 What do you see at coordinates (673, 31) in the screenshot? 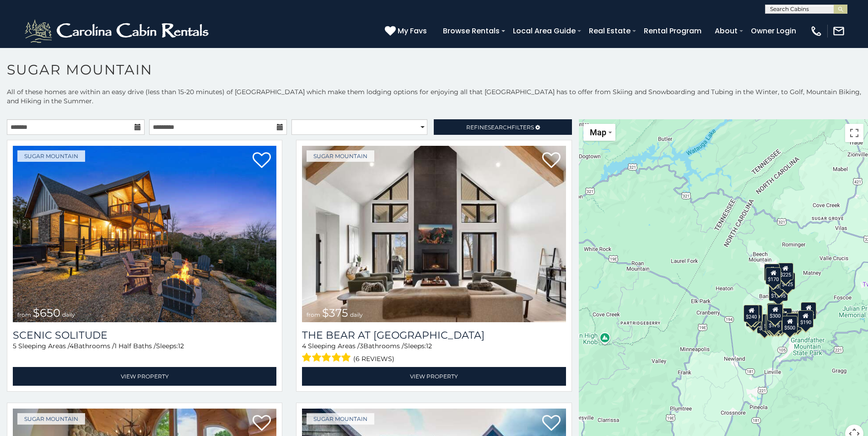
I see `a: Rental Program` at bounding box center [673, 31].